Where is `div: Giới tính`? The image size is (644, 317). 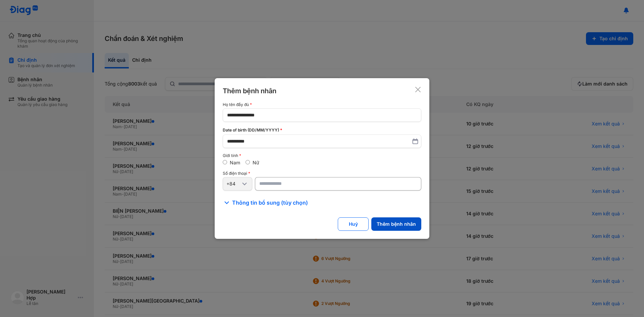
div: Giới tính is located at coordinates (322, 155).